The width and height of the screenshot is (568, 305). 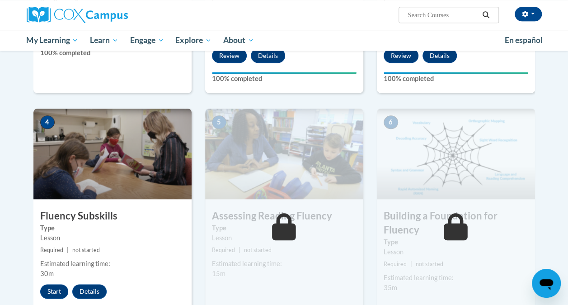 What do you see at coordinates (524, 40) in the screenshot?
I see `a: En español` at bounding box center [524, 40].